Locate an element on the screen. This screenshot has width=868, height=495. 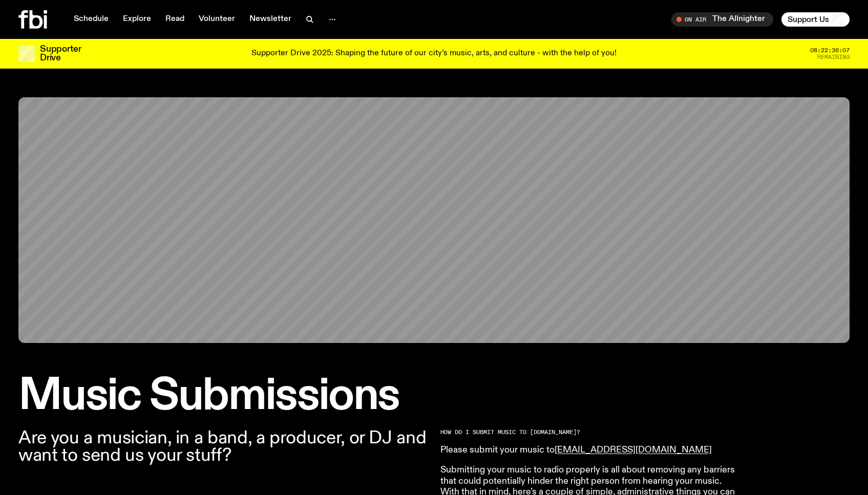
a: Explore is located at coordinates (136, 20).